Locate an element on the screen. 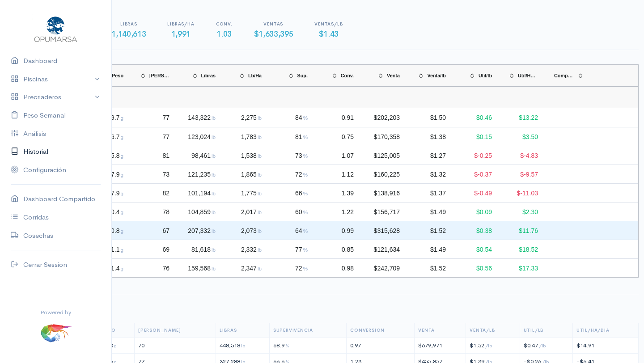 This screenshot has width=644, height=363. span: 0.75 is located at coordinates (348, 137).